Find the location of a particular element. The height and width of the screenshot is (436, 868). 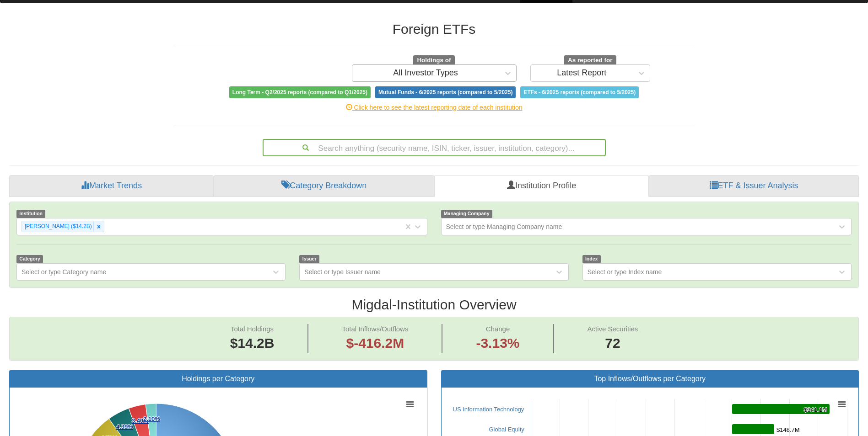

span: As reported for is located at coordinates (590, 60).